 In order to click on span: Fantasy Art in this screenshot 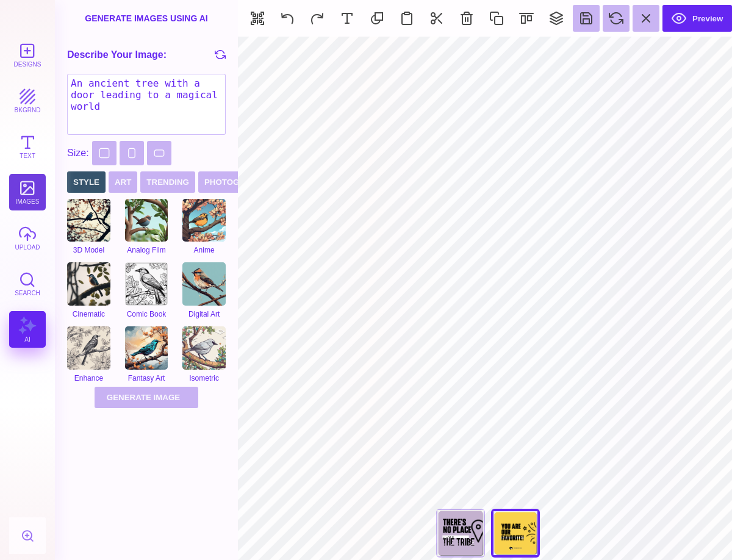, I will do `click(146, 379)`.